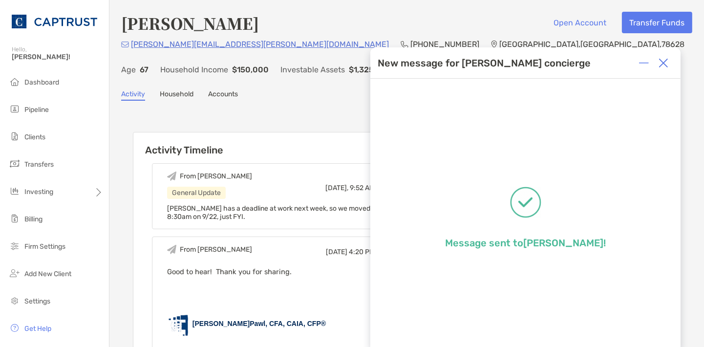  I want to click on p: 67, so click(144, 69).